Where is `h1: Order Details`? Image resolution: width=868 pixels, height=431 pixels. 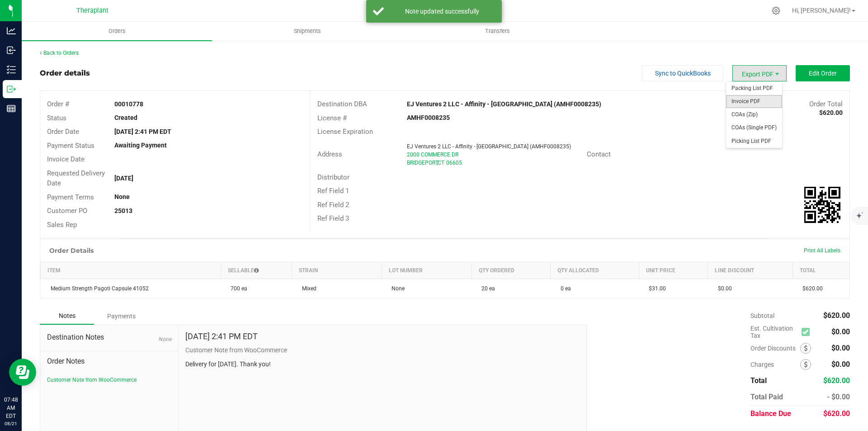 h1: Order Details is located at coordinates (71, 251).